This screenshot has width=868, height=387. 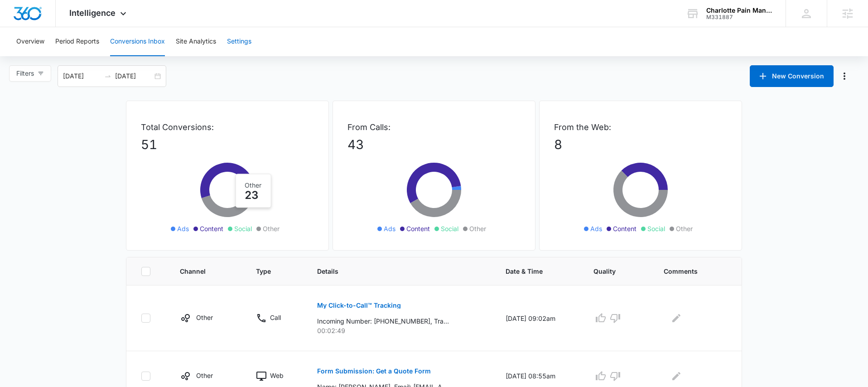 I want to click on div: account id, so click(x=740, y=18).